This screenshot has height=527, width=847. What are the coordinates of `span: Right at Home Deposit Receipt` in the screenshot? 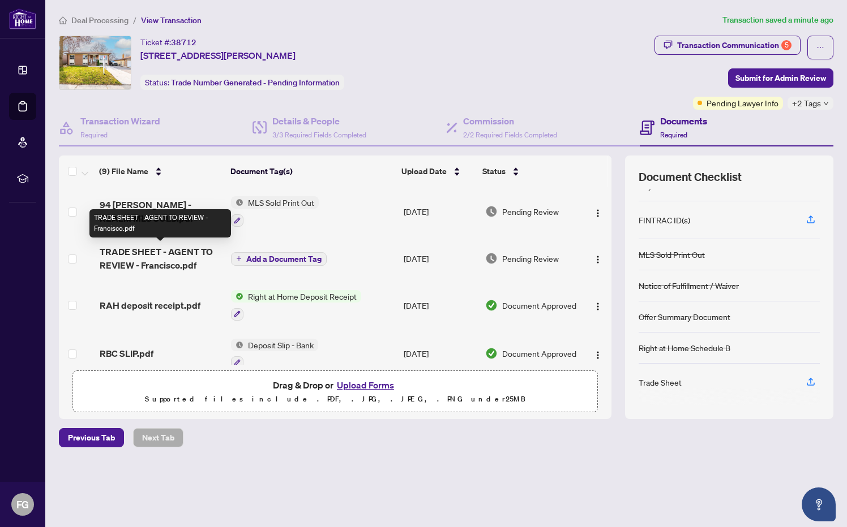 It's located at (302, 297).